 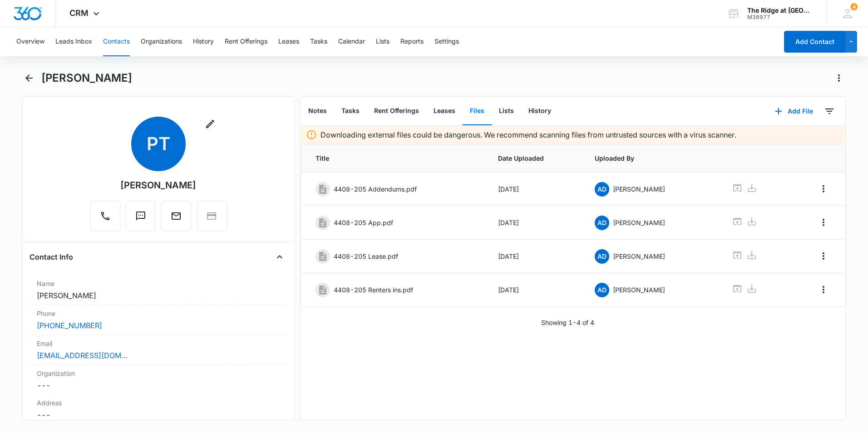 I want to click on button: Close, so click(x=280, y=257).